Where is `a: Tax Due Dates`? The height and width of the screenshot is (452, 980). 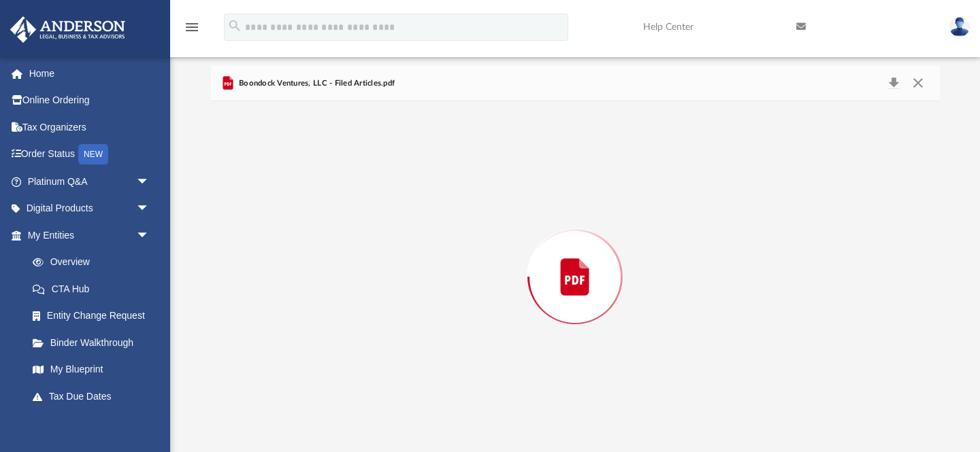
a: Tax Due Dates is located at coordinates (94, 397).